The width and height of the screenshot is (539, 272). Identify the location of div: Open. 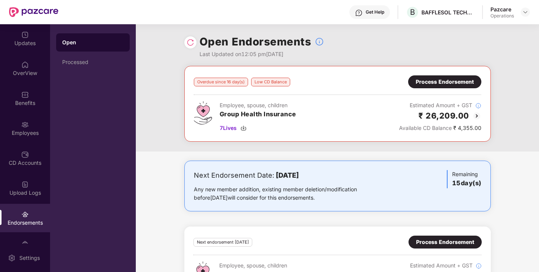
(93, 42).